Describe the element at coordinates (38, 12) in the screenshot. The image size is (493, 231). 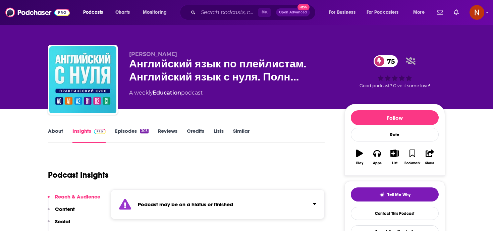
I see `a: Podchaser - Follow, Share and Rate Podcasts` at that location.